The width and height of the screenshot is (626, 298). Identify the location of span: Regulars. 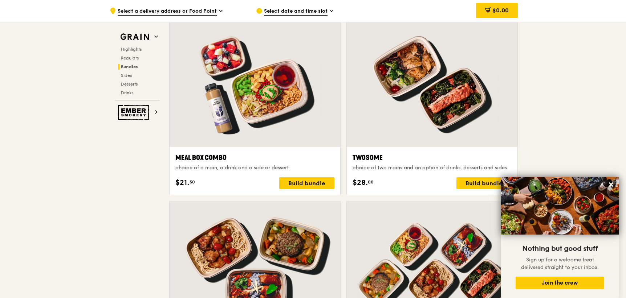
(130, 58).